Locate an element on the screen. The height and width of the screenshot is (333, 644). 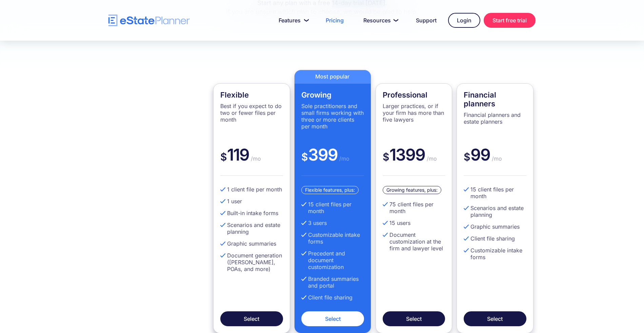
h4: Flexible is located at coordinates (251, 95).